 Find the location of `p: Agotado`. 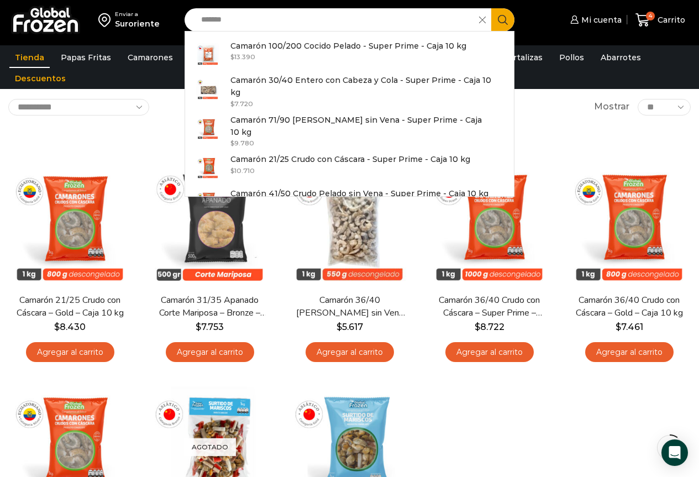

p: Agotado is located at coordinates (210, 447).